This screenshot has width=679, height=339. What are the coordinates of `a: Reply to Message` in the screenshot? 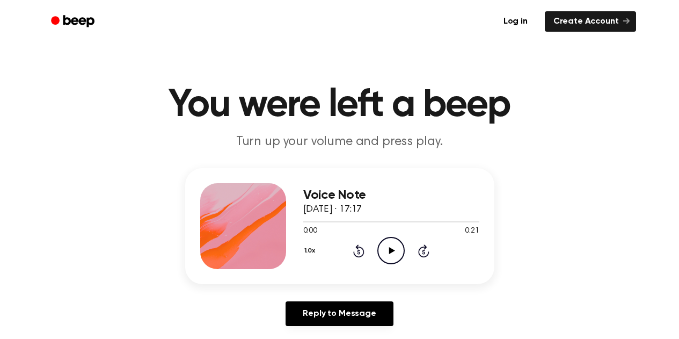 It's located at (339, 313).